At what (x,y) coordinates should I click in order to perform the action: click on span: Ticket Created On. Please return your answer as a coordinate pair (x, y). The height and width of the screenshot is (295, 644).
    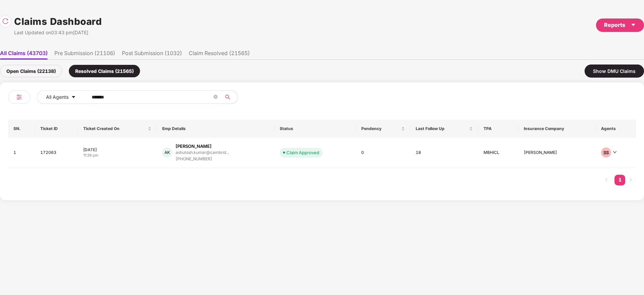
    Looking at the image, I should click on (115, 129).